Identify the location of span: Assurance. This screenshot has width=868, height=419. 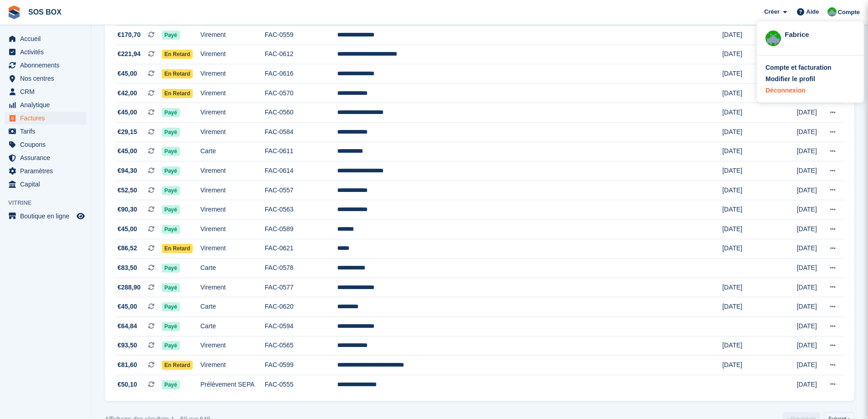
(47, 158).